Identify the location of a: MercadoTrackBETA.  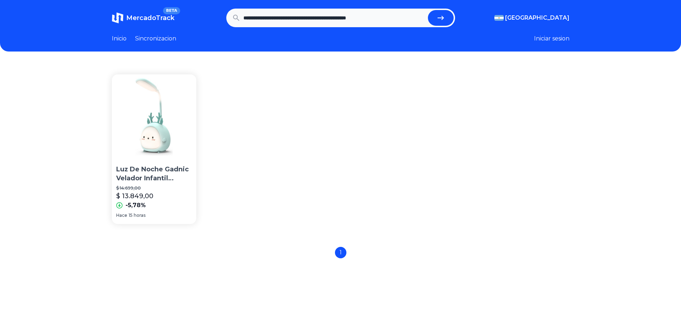
(143, 18).